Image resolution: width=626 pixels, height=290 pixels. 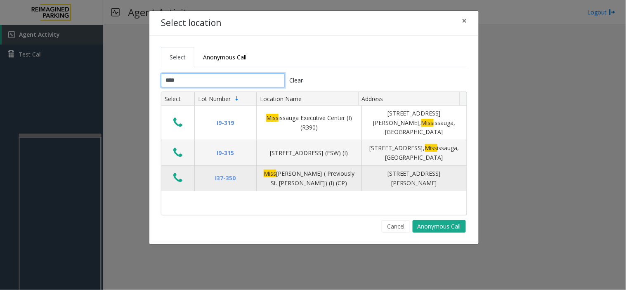 What do you see at coordinates (225, 153) in the screenshot?
I see `div: I9-315` at bounding box center [225, 153].